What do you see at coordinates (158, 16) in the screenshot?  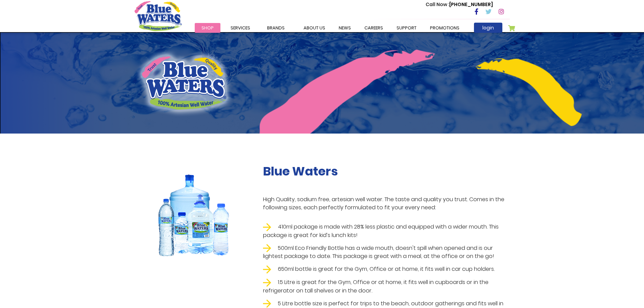 I see `a: store logo` at bounding box center [158, 16].